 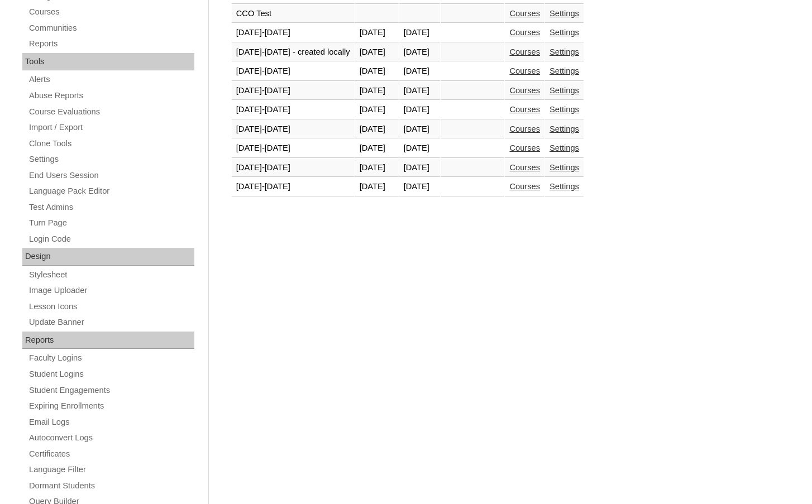 I want to click on a: Clone Tools, so click(x=111, y=143).